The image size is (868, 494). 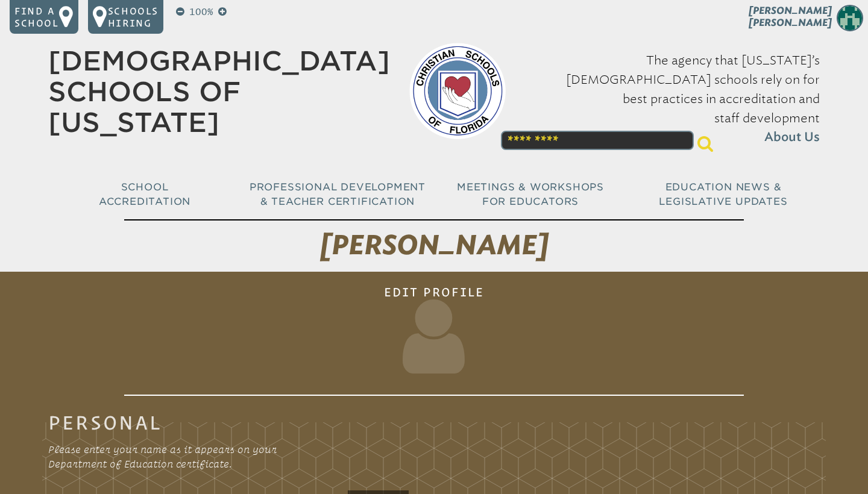 What do you see at coordinates (723, 194) in the screenshot?
I see `span: Education News & Legislative Updates` at bounding box center [723, 194].